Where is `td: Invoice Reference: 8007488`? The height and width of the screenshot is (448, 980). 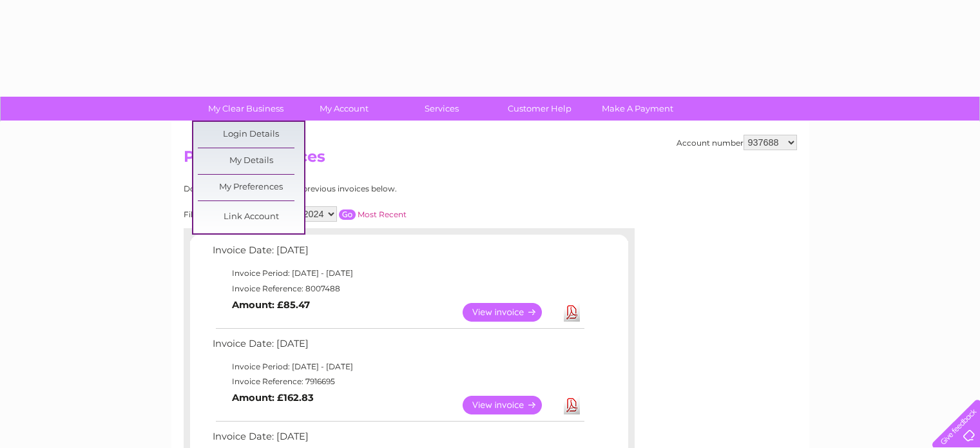 td: Invoice Reference: 8007488 is located at coordinates (398, 288).